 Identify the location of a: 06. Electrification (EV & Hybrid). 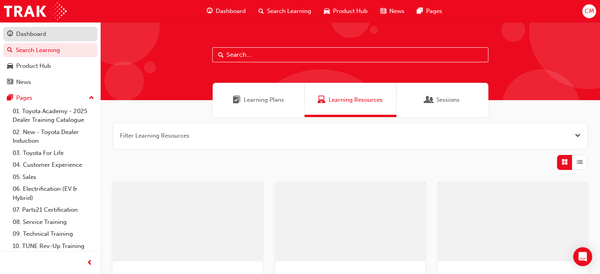
(53, 193).